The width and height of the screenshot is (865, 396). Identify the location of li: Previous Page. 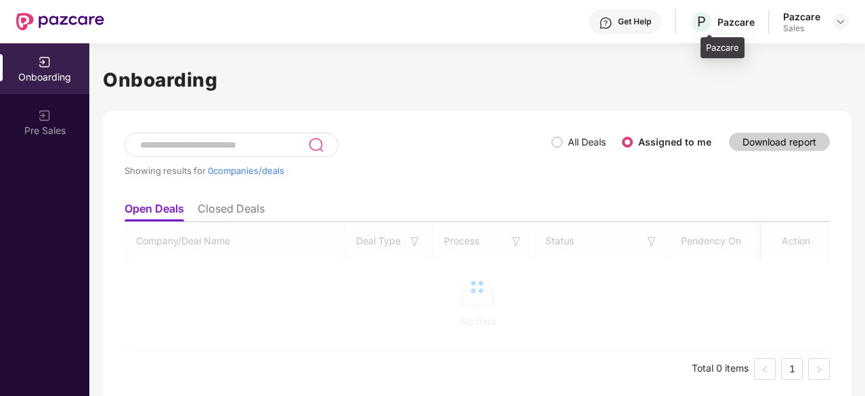
(765, 369).